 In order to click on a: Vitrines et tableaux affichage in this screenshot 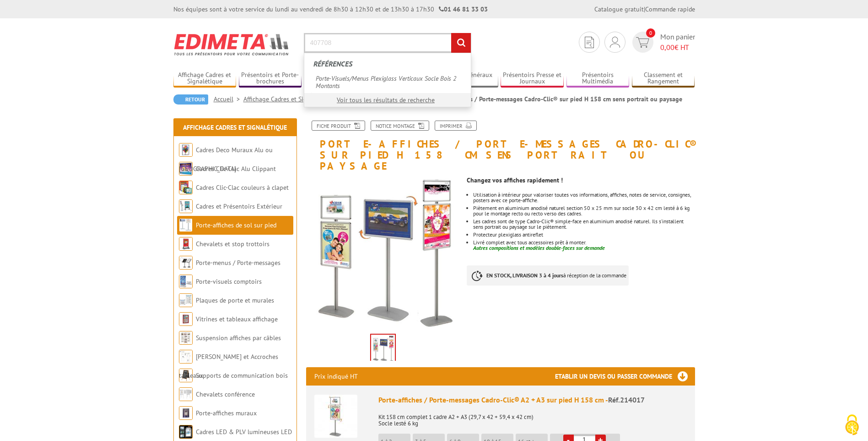, I will do `click(237, 319)`.